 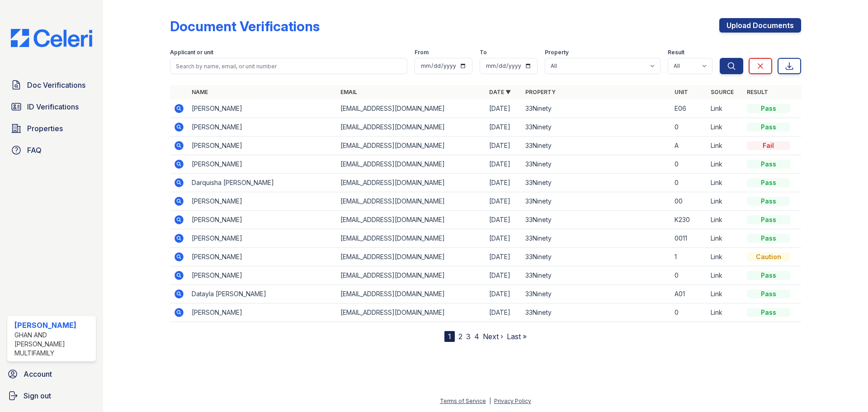 I want to click on td: A, so click(x=689, y=145).